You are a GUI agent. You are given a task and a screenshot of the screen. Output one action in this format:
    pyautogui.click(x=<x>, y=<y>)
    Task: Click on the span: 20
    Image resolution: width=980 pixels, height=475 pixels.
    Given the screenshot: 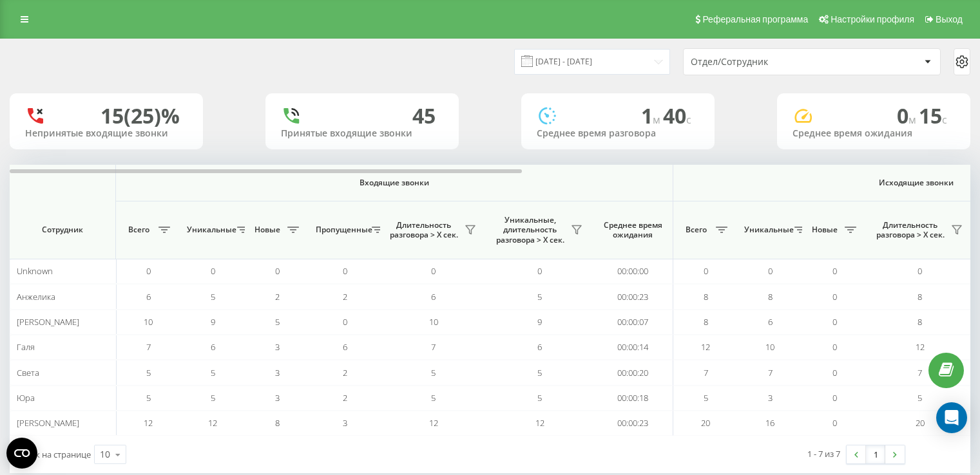 What is the action you would take?
    pyautogui.click(x=921, y=423)
    